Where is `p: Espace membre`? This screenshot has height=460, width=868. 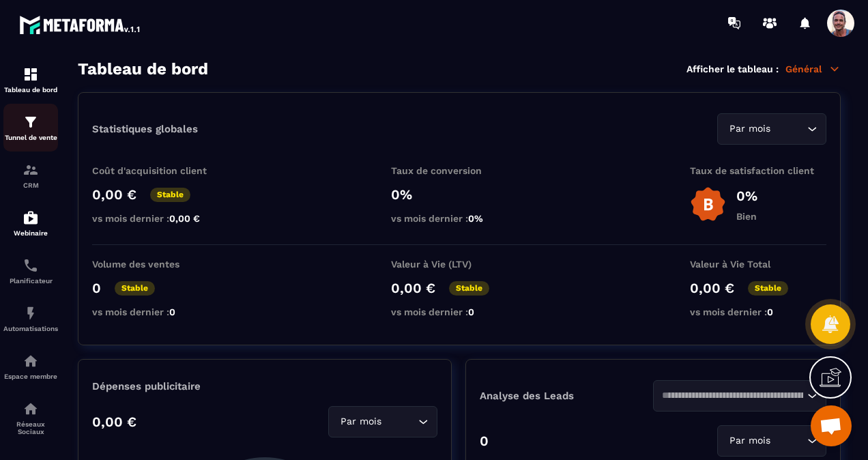
p: Espace membre is located at coordinates (31, 376).